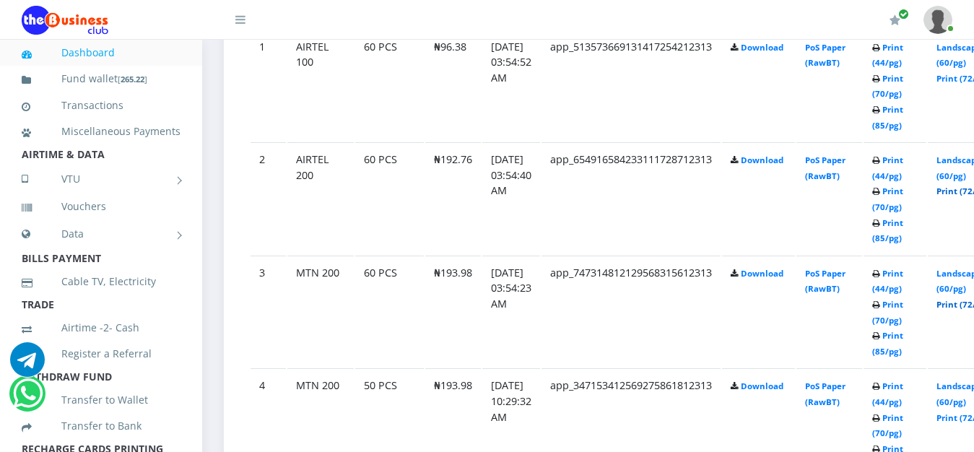 Image resolution: width=974 pixels, height=452 pixels. What do you see at coordinates (132, 79) in the screenshot?
I see `b: 265.22` at bounding box center [132, 79].